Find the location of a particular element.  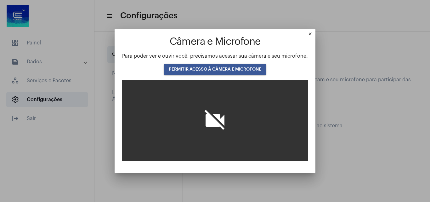

i: videocam_off is located at coordinates (215, 120).